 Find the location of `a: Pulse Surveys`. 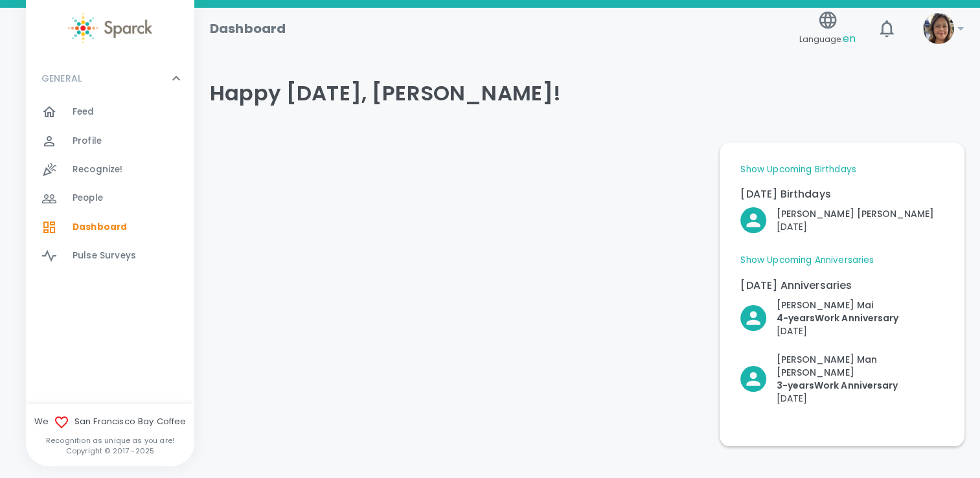

a: Pulse Surveys is located at coordinates (110, 256).